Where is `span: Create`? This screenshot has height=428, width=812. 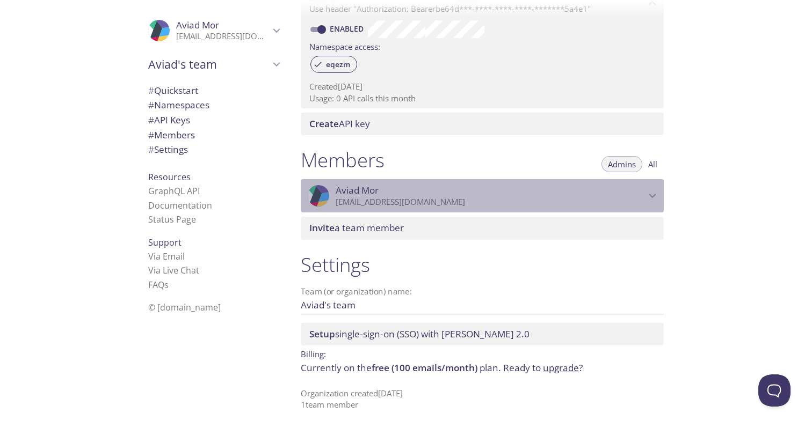 span: Create is located at coordinates (324, 123).